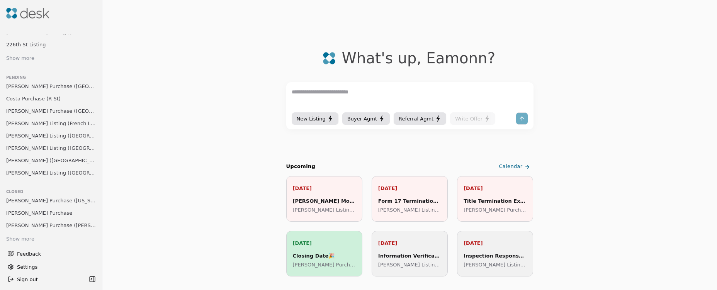 Image resolution: width=717 pixels, height=290 pixels. I want to click on span: 226th St Listing, so click(26, 44).